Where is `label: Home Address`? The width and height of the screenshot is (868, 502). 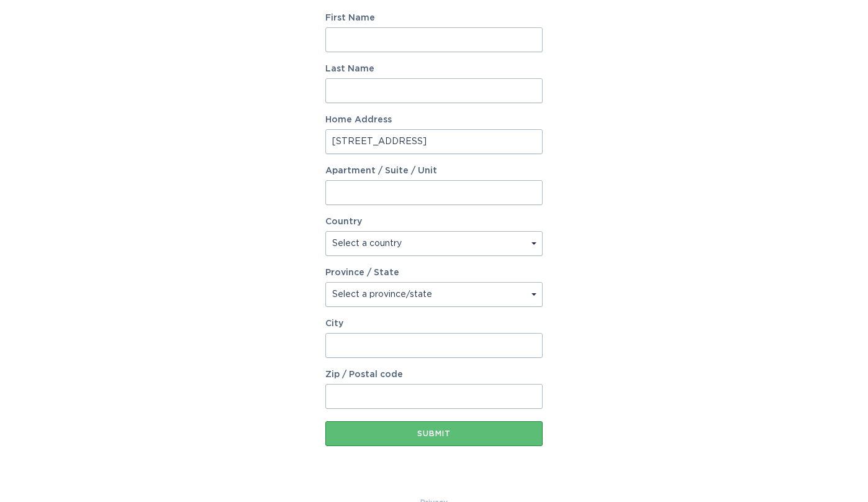 label: Home Address is located at coordinates (434, 120).